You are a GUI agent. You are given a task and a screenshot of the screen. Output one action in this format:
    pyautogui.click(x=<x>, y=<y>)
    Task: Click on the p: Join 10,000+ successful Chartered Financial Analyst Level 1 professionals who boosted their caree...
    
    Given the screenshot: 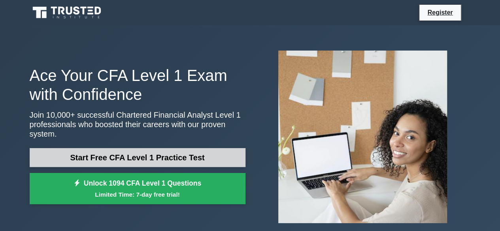 What is the action you would take?
    pyautogui.click(x=138, y=125)
    